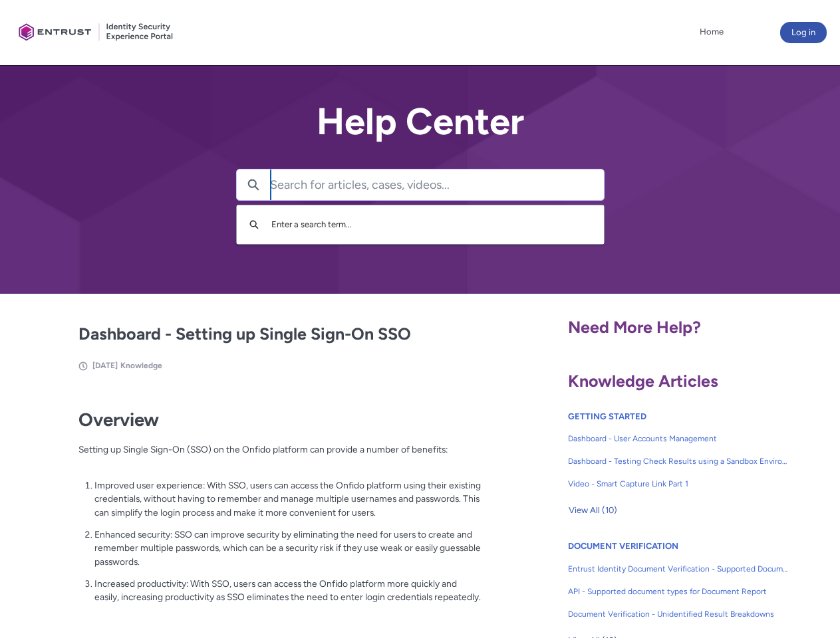  I want to click on li: Knowledge, so click(141, 365).